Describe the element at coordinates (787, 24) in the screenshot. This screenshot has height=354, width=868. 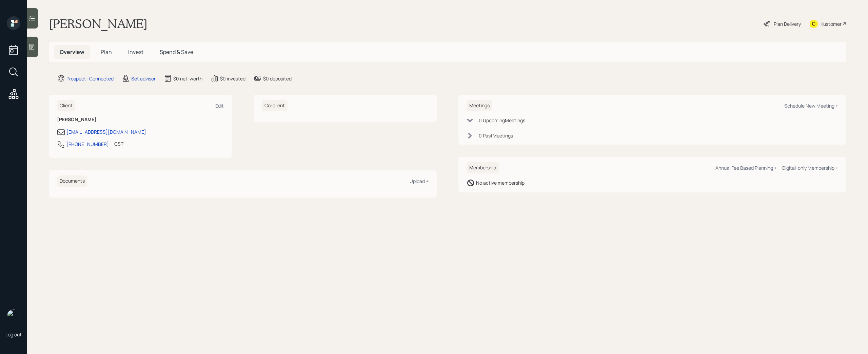
I see `div: Plan Delivery` at that location.